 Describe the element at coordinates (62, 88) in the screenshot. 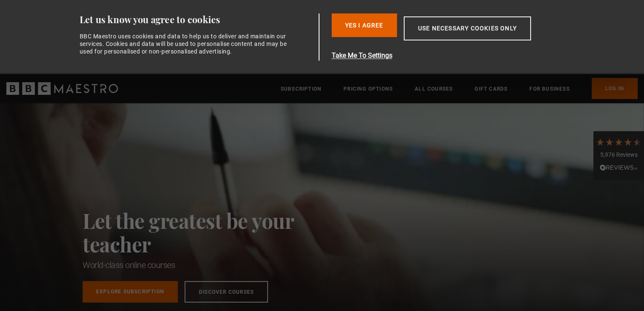

I see `a: BBC Maestro` at that location.